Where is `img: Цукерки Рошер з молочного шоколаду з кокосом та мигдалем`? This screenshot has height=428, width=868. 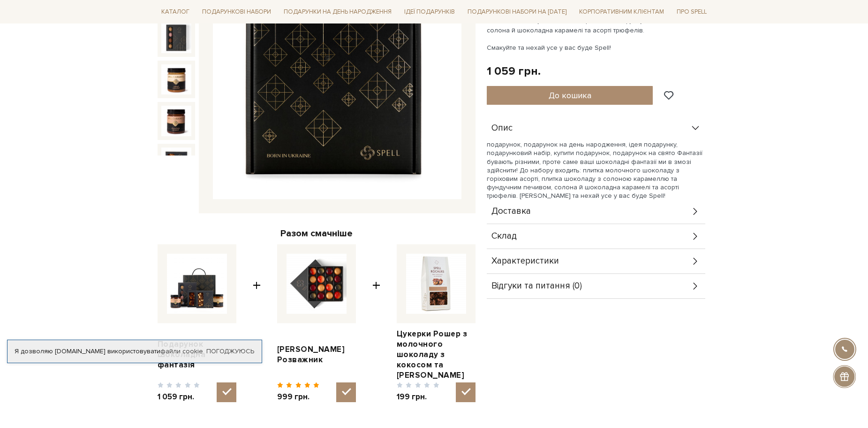
img: Цукерки Рошер з молочного шоколаду з кокосом та мигдалем is located at coordinates (436, 284).